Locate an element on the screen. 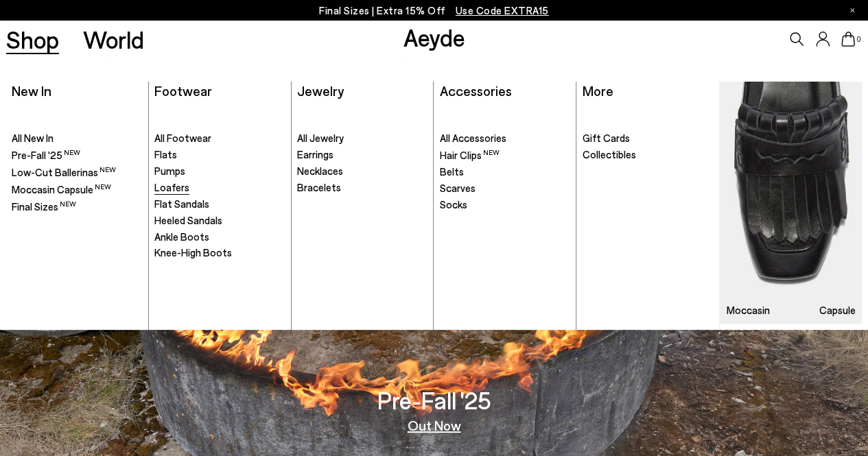 This screenshot has width=868, height=456. a: Jewelry is located at coordinates (320, 91).